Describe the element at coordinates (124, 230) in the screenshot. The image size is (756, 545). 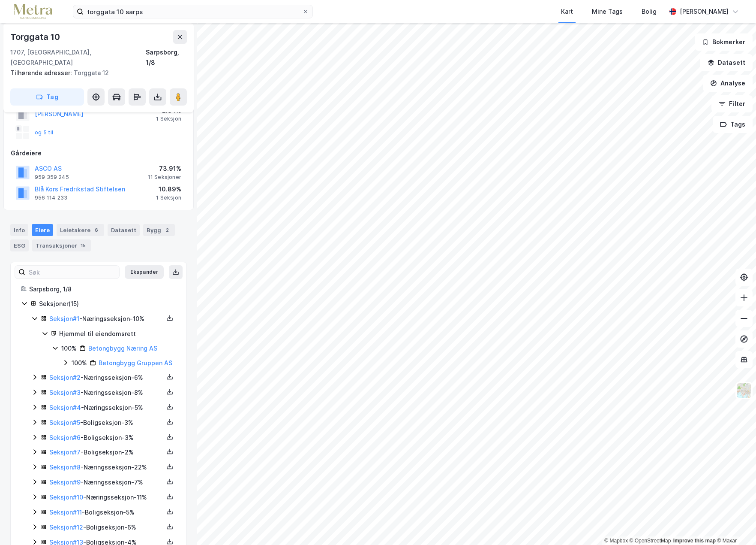
I see `div: Datasett` at that location.